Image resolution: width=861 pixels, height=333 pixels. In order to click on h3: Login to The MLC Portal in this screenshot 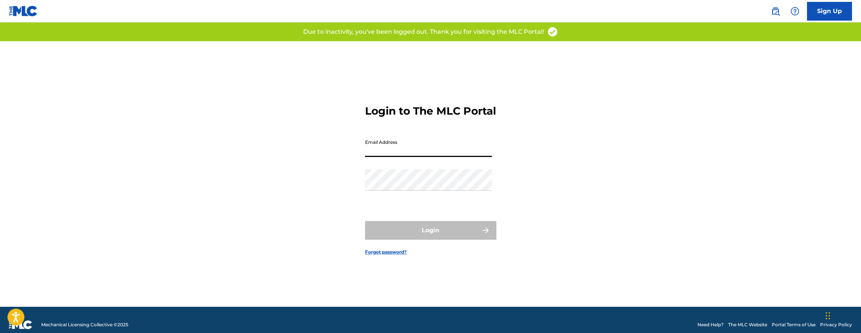, I will do `click(430, 111)`.